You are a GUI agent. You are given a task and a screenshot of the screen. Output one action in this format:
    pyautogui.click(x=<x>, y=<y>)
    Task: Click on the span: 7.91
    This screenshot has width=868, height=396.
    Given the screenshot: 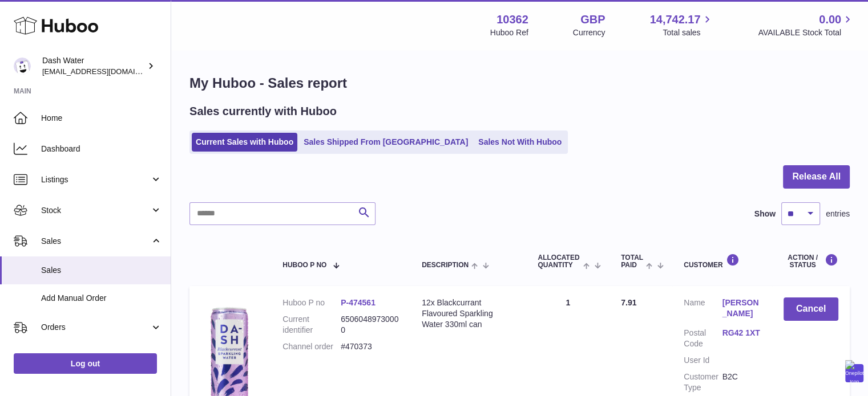 What is the action you would take?
    pyautogui.click(x=628, y=302)
    